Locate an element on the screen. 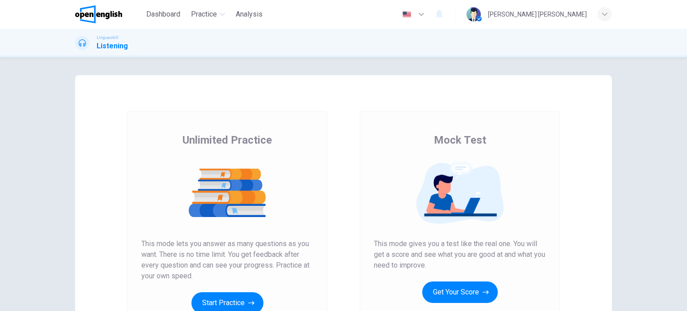 The height and width of the screenshot is (311, 687). button: Get Your Score is located at coordinates (460, 292).